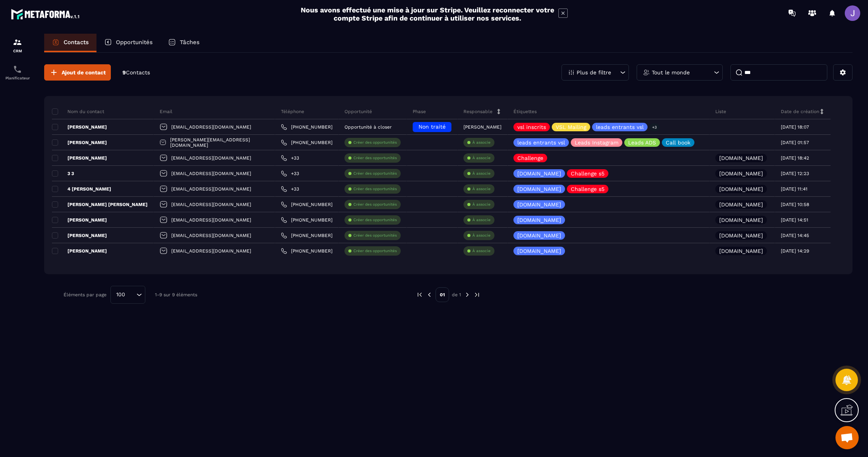 This screenshot has width=868, height=457. Describe the element at coordinates (368, 127) in the screenshot. I see `p: Opportunité à closer` at that location.